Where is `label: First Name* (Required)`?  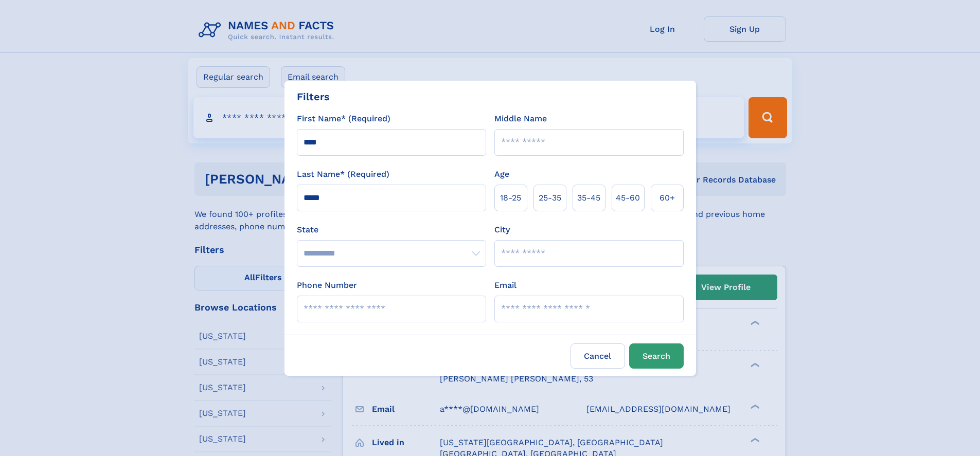 label: First Name* (Required) is located at coordinates (343, 119).